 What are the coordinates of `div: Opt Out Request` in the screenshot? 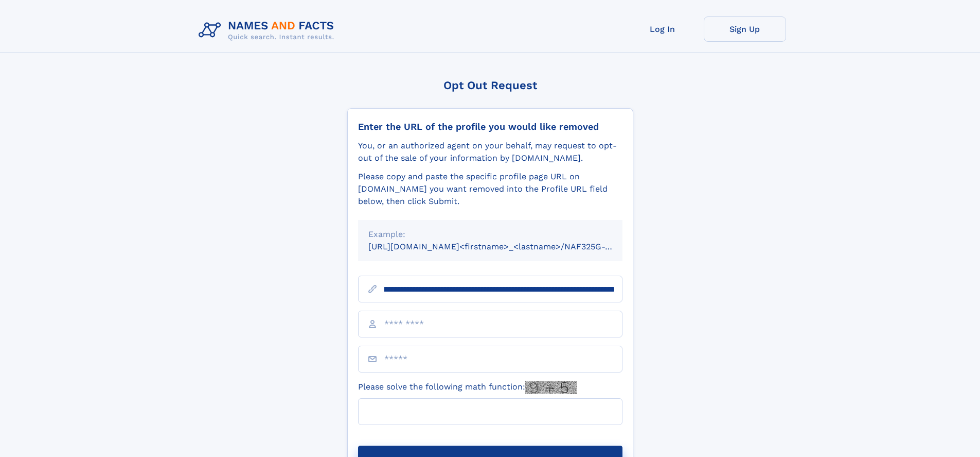 It's located at (490, 85).